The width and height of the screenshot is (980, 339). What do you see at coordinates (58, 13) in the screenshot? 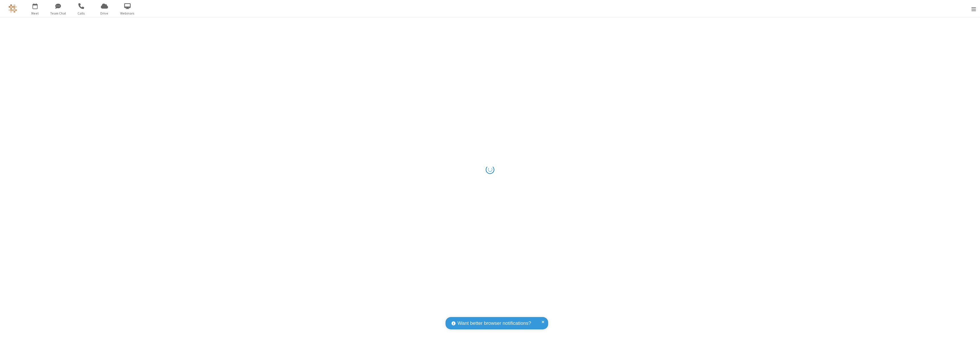
I see `span: Team Chat` at bounding box center [58, 13].